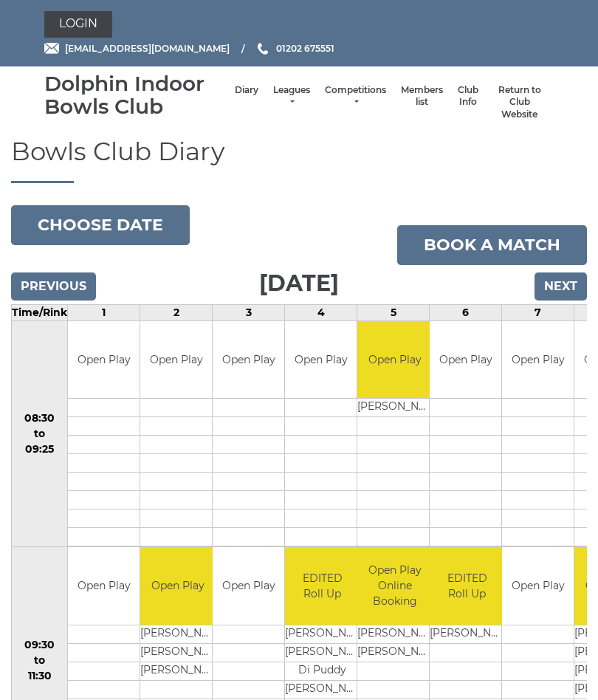 This screenshot has width=598, height=700. Describe the element at coordinates (355, 96) in the screenshot. I see `a: Competitions` at that location.